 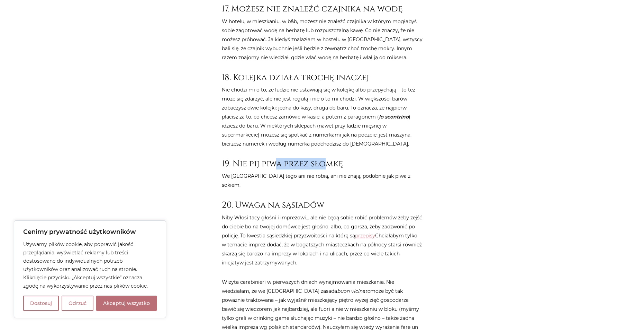 What do you see at coordinates (322, 117) in the screenshot?
I see `p: Nie chodzi mi o to, że ludzie nie ustawiają się w kolejkę albo przepychają – to też może się zdar...` at bounding box center [322, 117].